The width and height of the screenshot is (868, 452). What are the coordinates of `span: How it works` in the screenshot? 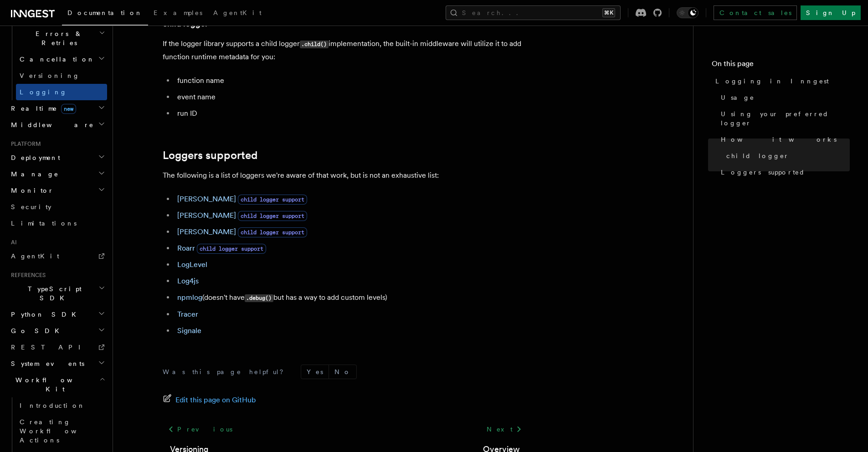 It's located at (779, 140).